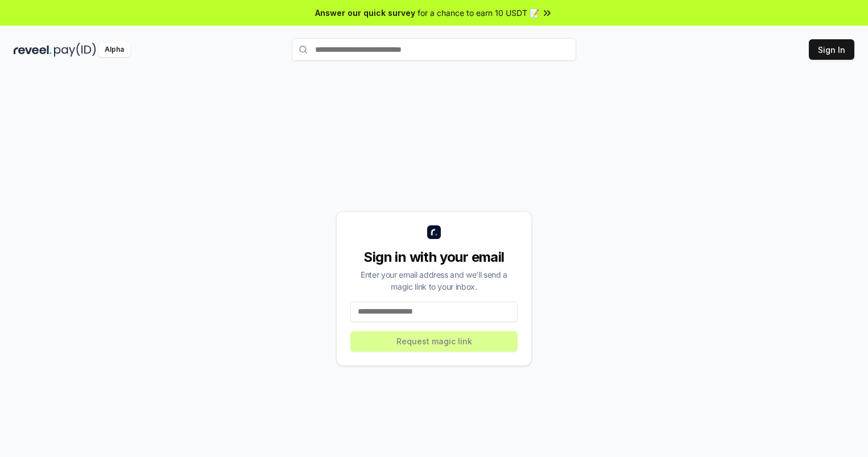  I want to click on button: Sign In, so click(832, 50).